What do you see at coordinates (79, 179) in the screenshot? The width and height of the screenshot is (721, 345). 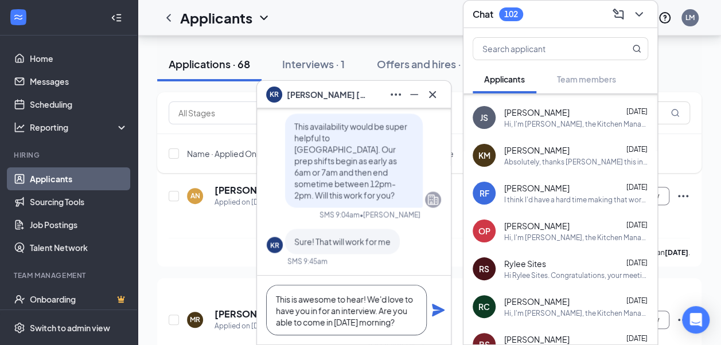 I see `a: Applicants` at bounding box center [79, 179].